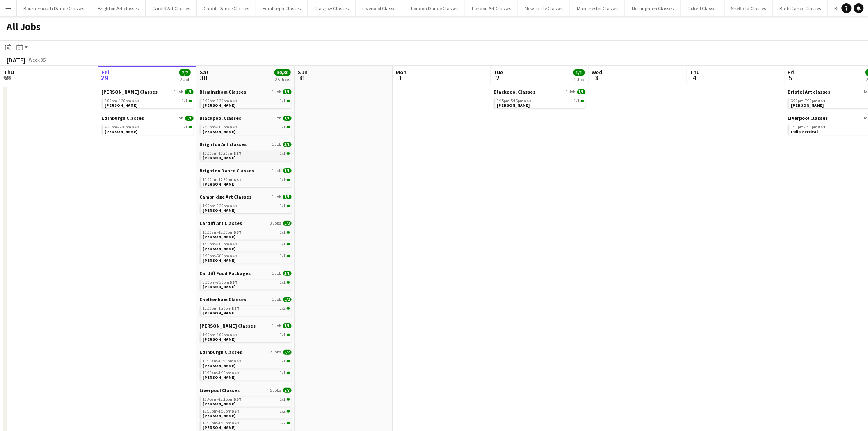  I want to click on span: Darren Loudon, so click(219, 131).